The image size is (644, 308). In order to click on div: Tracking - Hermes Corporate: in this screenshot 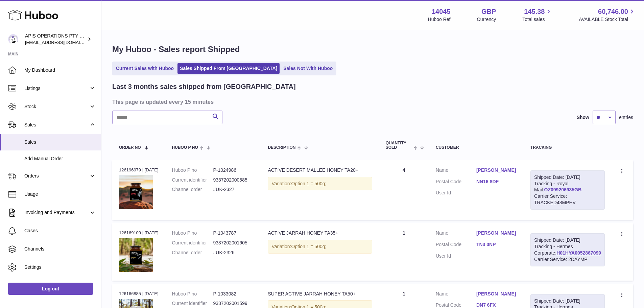, I will do `click(568, 250)`.